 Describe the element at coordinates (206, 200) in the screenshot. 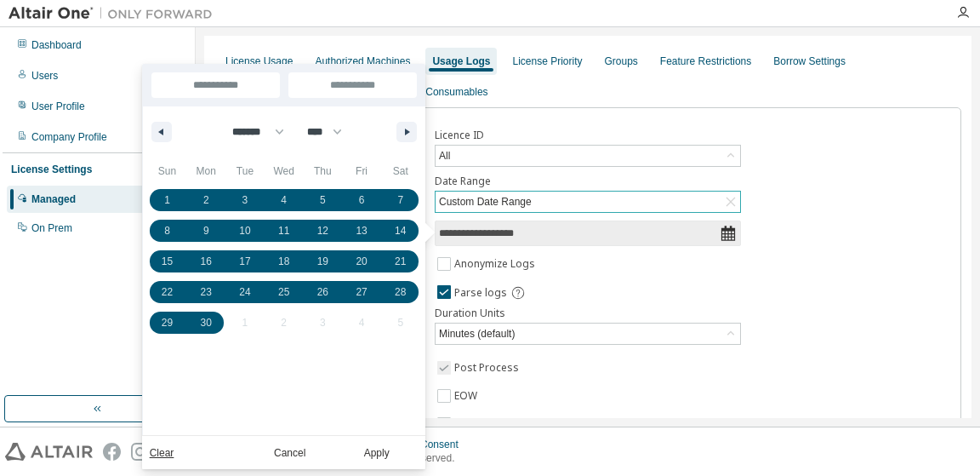

I see `button: 2` at that location.